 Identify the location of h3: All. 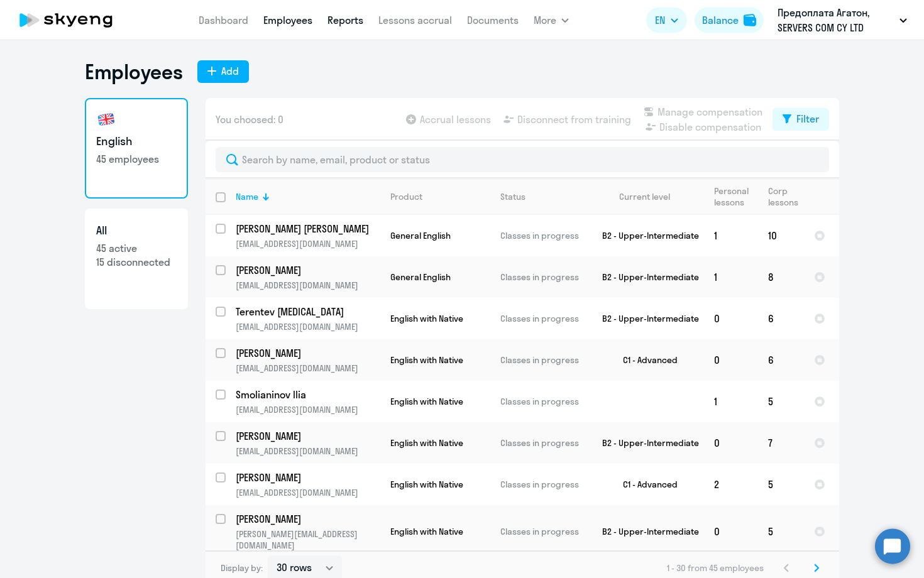
(136, 230).